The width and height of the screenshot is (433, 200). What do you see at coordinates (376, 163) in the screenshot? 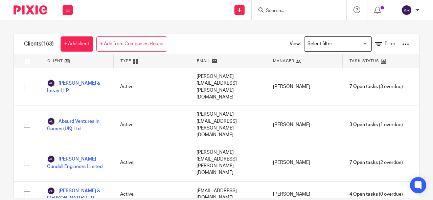
I see `span: (2 overdue)` at bounding box center [376, 163].